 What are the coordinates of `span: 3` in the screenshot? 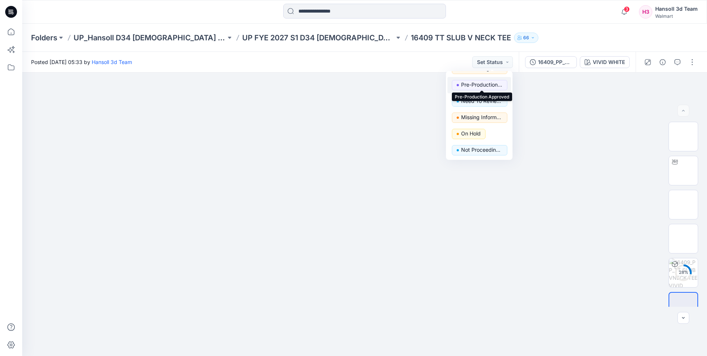 It's located at (627, 9).